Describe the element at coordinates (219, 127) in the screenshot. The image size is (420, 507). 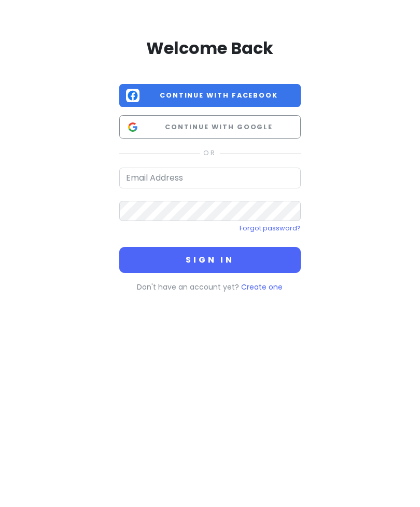
I see `span: Continue with Google` at that location.